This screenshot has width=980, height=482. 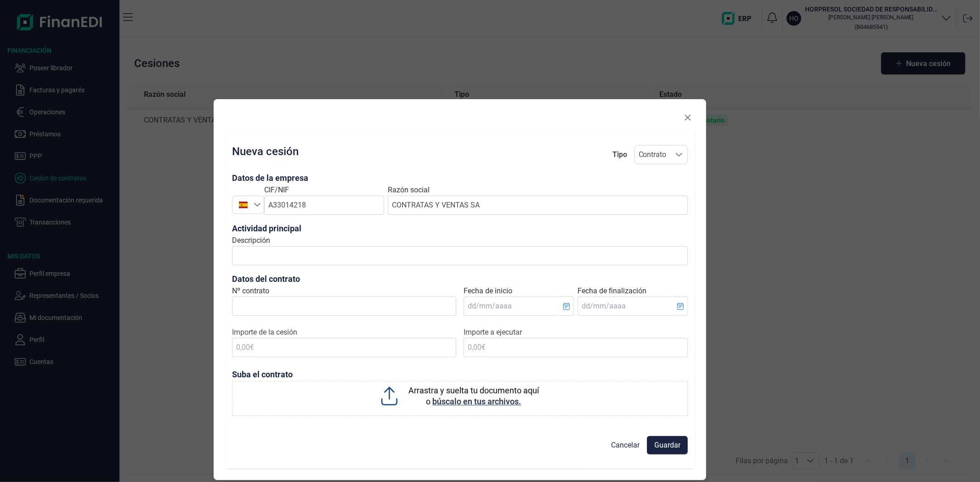 I want to click on div: Seleccione un país, so click(x=259, y=205).